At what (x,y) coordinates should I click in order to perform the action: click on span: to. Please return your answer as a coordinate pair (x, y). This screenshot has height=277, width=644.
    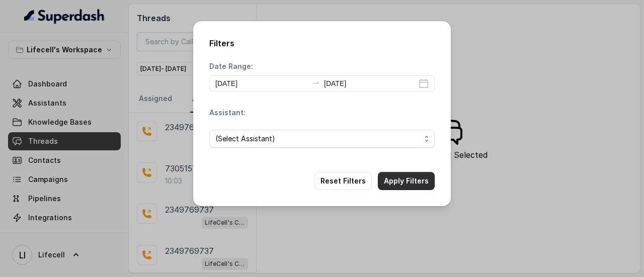
    Looking at the image, I should click on (316, 83).